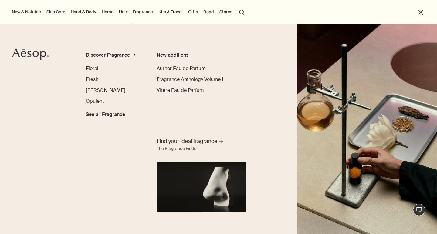 This screenshot has height=234, width=437. Describe the element at coordinates (108, 55) in the screenshot. I see `div: Discover Fragrance` at that location.